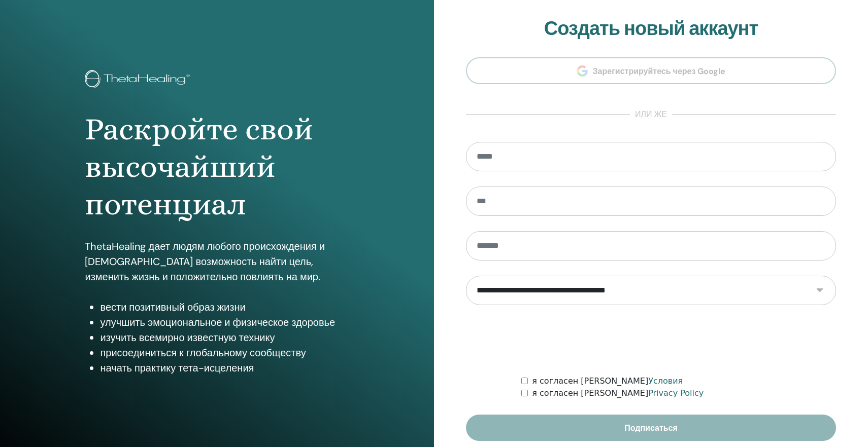  What do you see at coordinates (224, 322) in the screenshot?
I see `li: улучшить эмоциональное и физическое здоровье` at bounding box center [224, 322].